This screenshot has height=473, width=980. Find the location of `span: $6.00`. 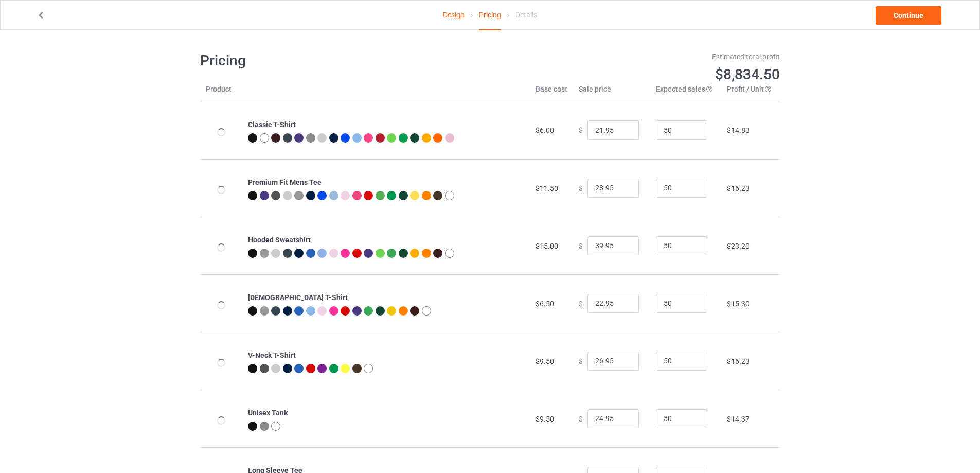

span: $6.00 is located at coordinates (545, 130).